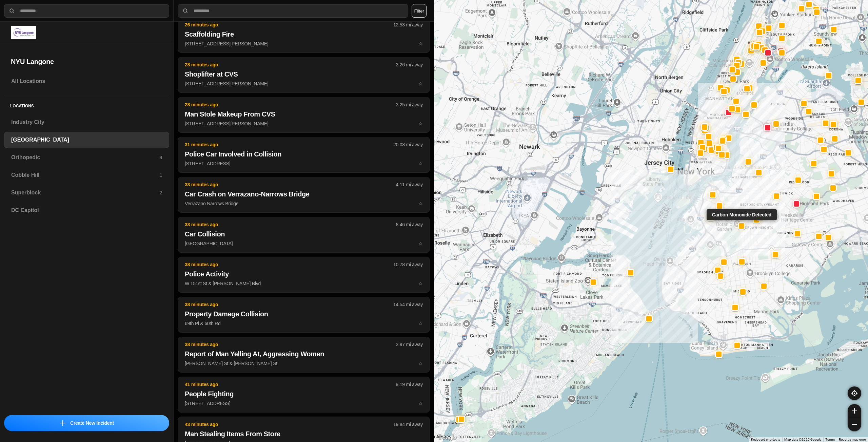  Describe the element at coordinates (408, 425) in the screenshot. I see `p: 19.84 mi away` at that location.